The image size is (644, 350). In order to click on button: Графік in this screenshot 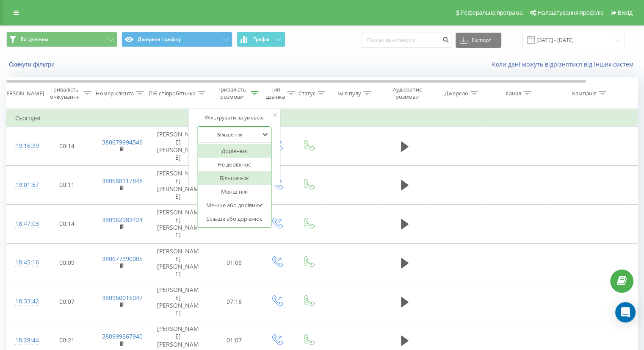, I will do `click(261, 40)`.